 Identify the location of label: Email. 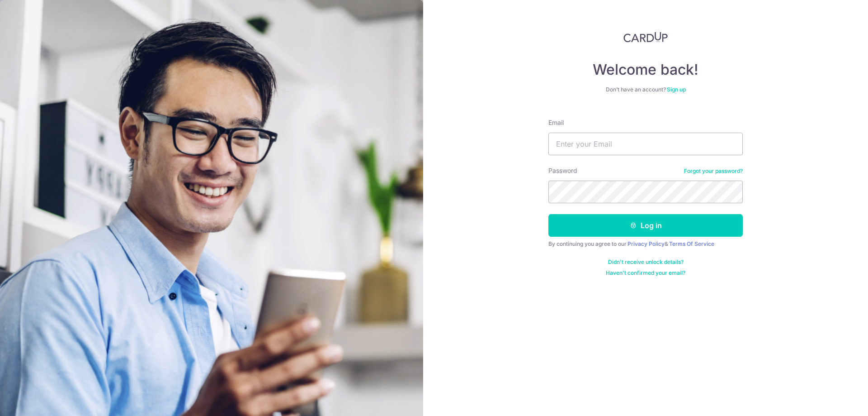
(556, 122).